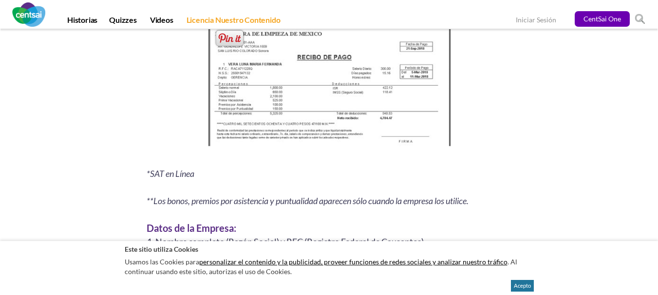  What do you see at coordinates (535, 20) in the screenshot?
I see `a: Iniciar Sesión` at bounding box center [535, 20].